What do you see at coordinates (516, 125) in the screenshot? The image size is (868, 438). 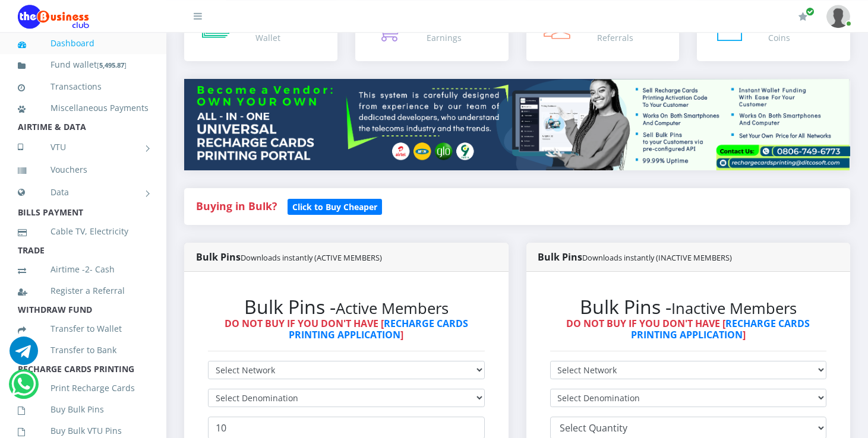 I see `img: multitenant_rcp.png` at bounding box center [516, 125].